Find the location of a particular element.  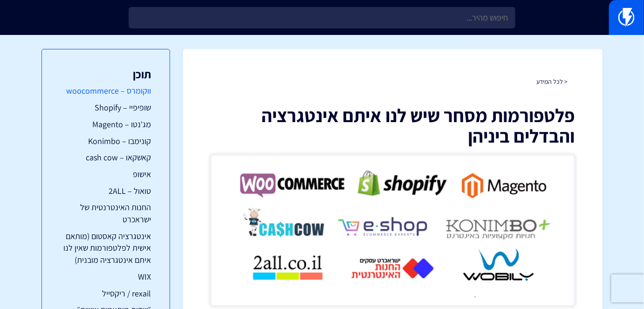

a: החנות האינטרנטית של ישראכרט is located at coordinates (106, 213).